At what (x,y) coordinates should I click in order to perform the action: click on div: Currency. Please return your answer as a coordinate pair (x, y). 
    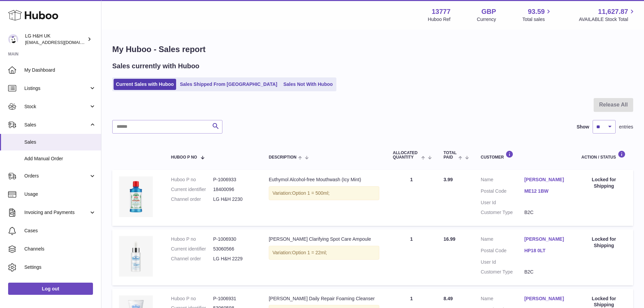
    Looking at the image, I should click on (486, 19).